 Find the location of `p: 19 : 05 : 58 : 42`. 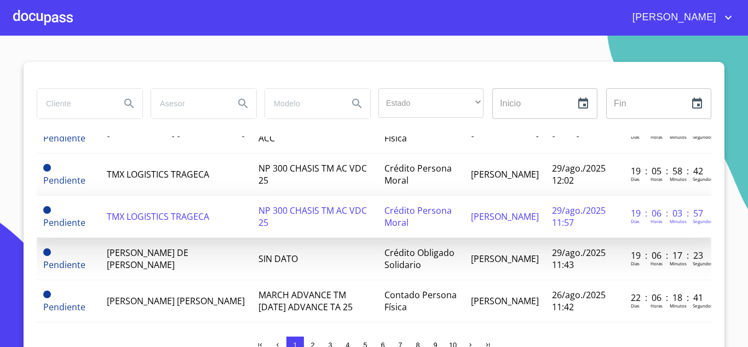

p: 19 : 05 : 58 : 42 is located at coordinates (668, 171).